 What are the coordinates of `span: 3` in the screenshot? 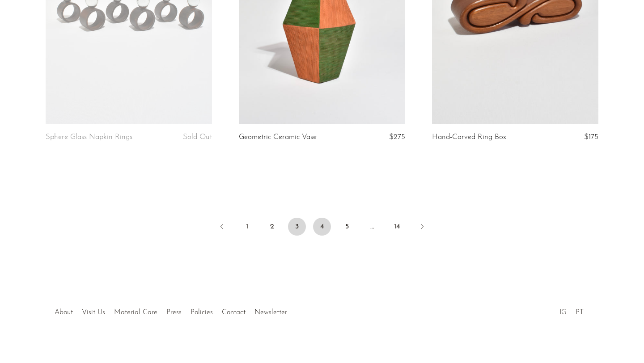 It's located at (297, 226).